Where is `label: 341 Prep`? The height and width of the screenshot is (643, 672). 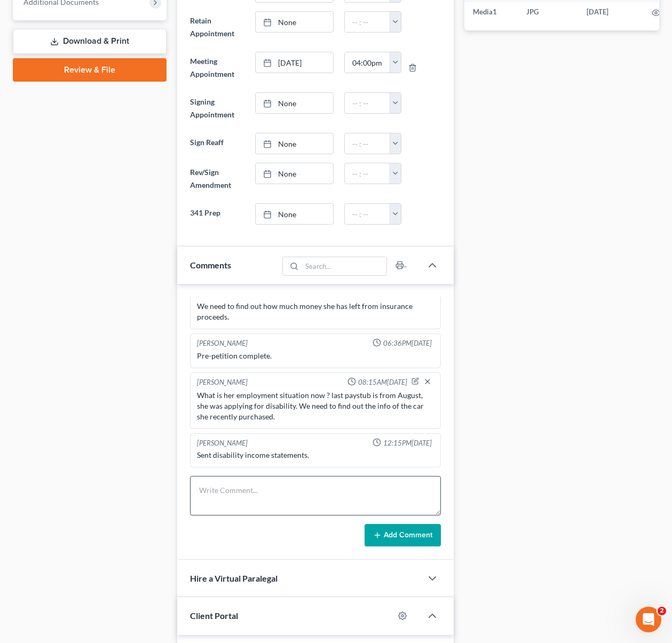 label: 341 Prep is located at coordinates (217, 214).